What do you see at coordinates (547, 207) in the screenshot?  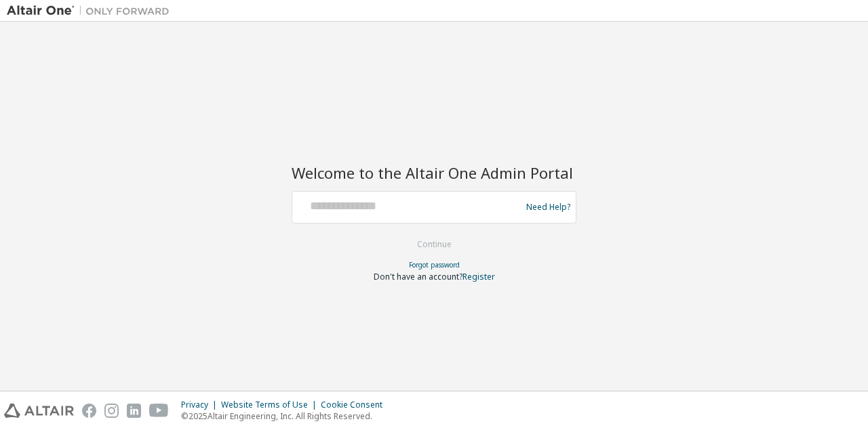 I see `a: Need Help?` at bounding box center [547, 207].